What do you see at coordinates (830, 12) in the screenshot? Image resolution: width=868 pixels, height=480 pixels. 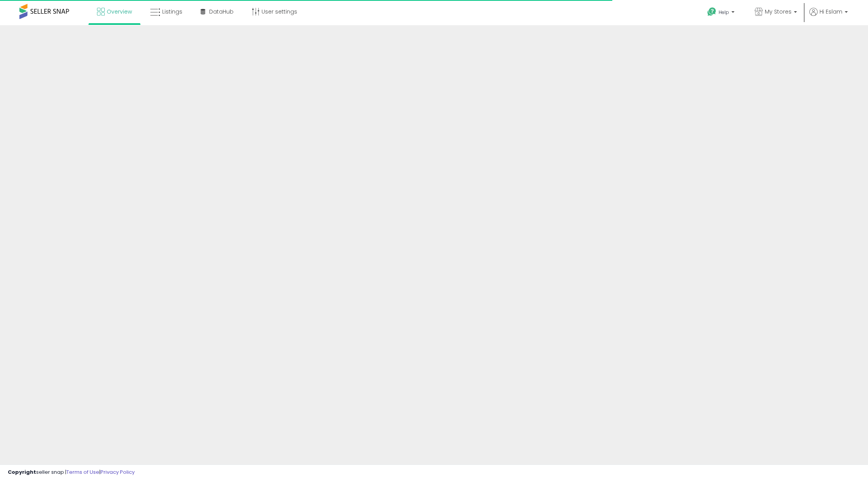 I see `span: Hi Eslam` at bounding box center [830, 12].